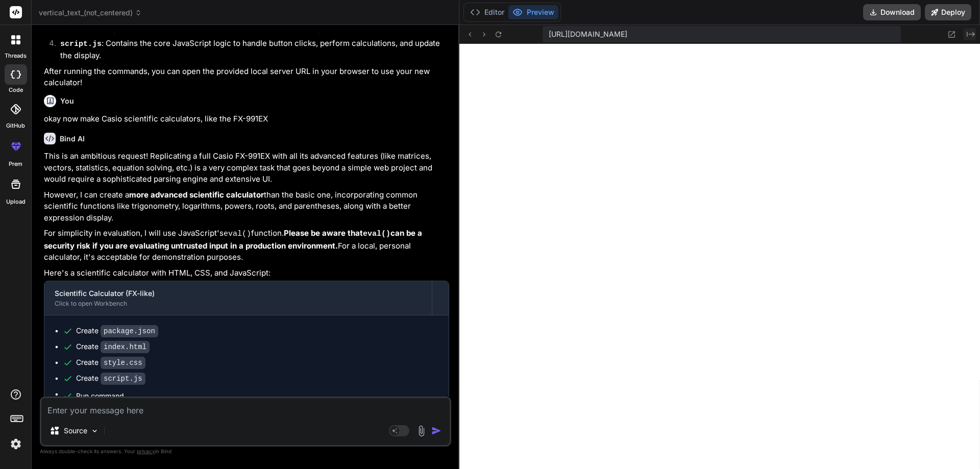 This screenshot has width=980, height=469. I want to click on button: Editor, so click(487, 12).